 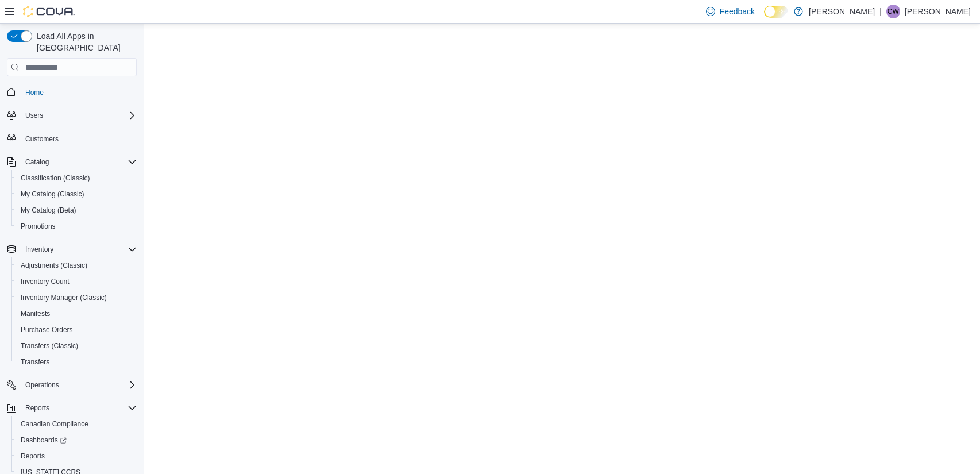 What do you see at coordinates (76, 362) in the screenshot?
I see `button: Transfers` at bounding box center [76, 362].